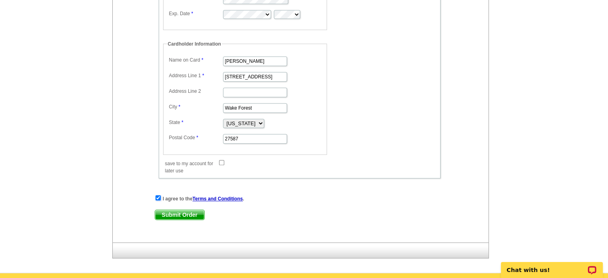  Describe the element at coordinates (51, 17) in the screenshot. I see `p: Chat with us!` at that location.